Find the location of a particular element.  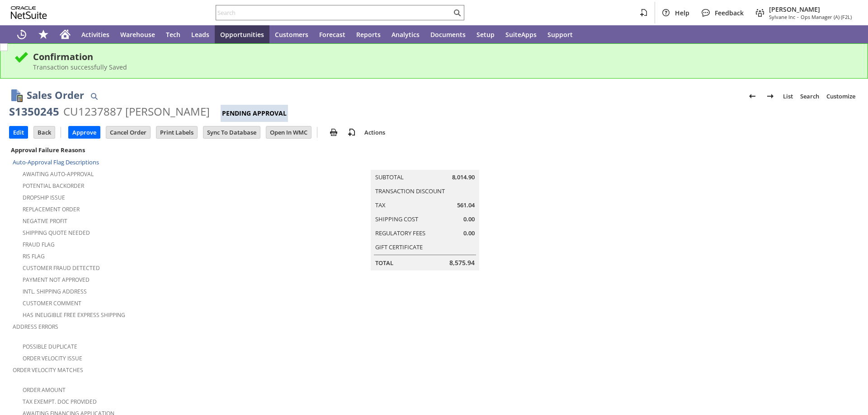

a: Customer Fraud Detected is located at coordinates (61, 268).